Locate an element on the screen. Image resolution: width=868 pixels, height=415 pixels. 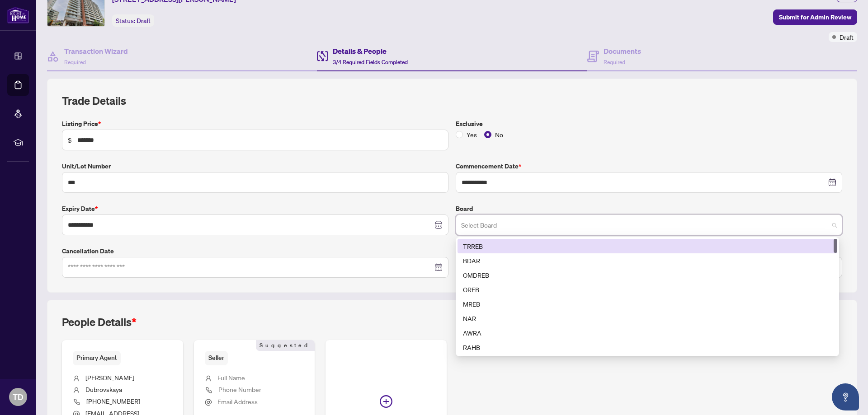
span: No is located at coordinates (500, 135).